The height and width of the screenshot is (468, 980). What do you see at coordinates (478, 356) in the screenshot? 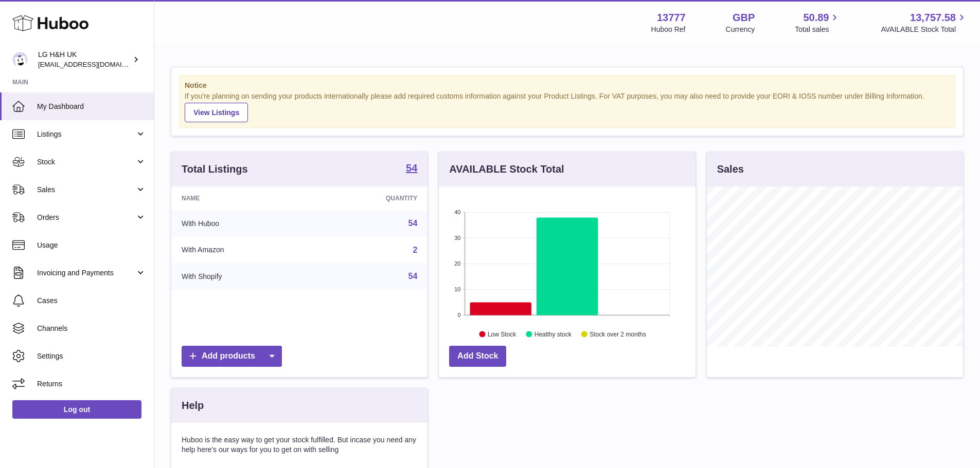
I see `a: Add Stock` at bounding box center [478, 356].